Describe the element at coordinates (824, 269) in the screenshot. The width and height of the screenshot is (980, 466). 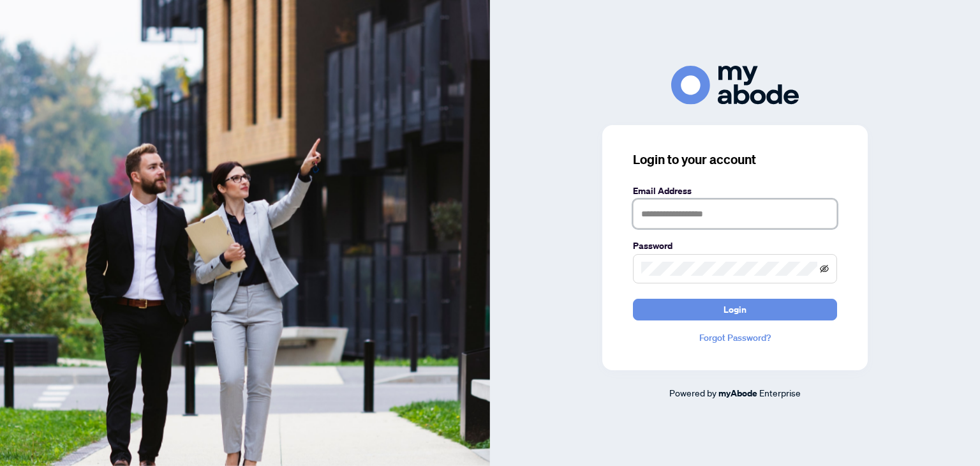
I see `span: eye-invisible` at that location.